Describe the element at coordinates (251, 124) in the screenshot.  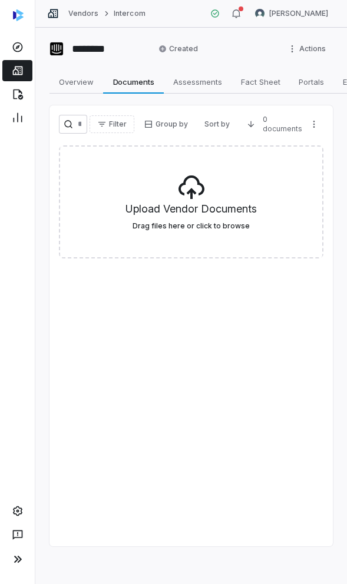
I see `button: Descending` at that location.